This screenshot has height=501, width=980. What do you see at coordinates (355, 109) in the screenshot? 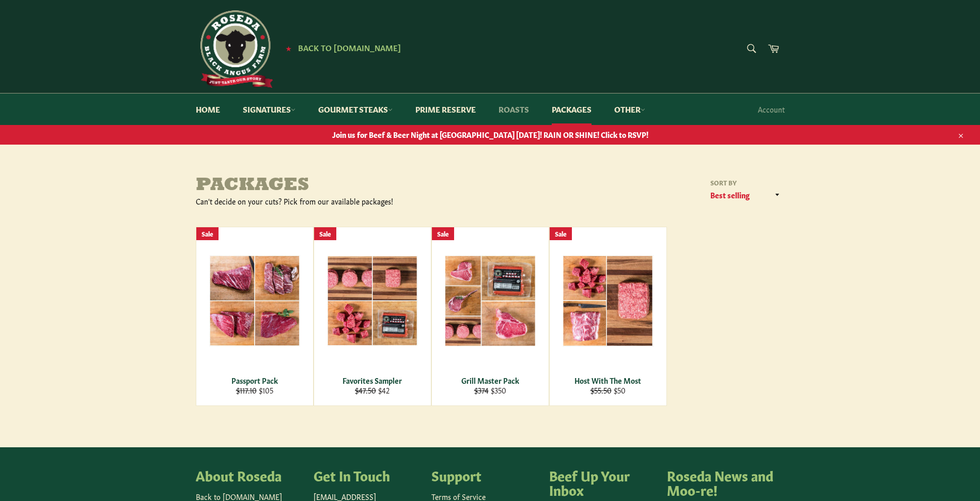
I see `a: Gourmet Steaks` at bounding box center [355, 109].